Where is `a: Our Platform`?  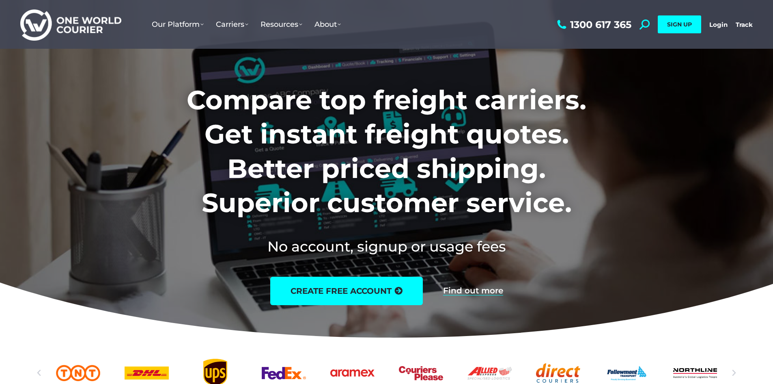 a: Our Platform is located at coordinates (178, 24).